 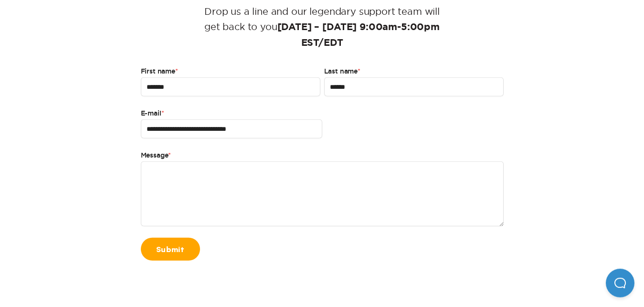 What do you see at coordinates (231, 72) in the screenshot?
I see `label: First name` at bounding box center [231, 72].